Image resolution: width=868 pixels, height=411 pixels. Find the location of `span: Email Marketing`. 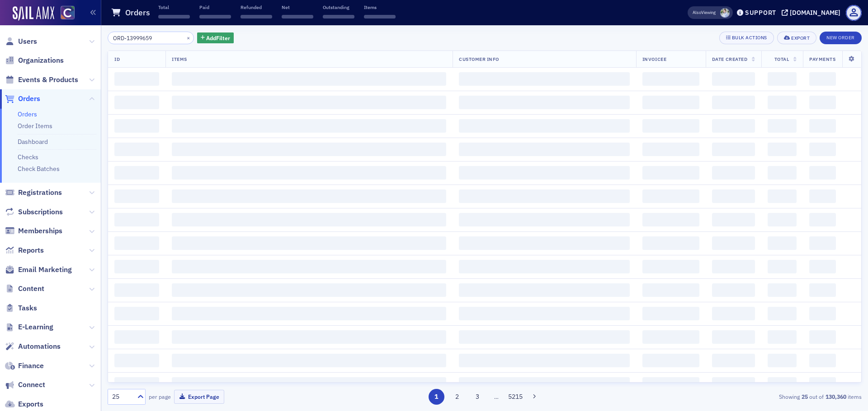

span: Email Marketing is located at coordinates (45, 270).